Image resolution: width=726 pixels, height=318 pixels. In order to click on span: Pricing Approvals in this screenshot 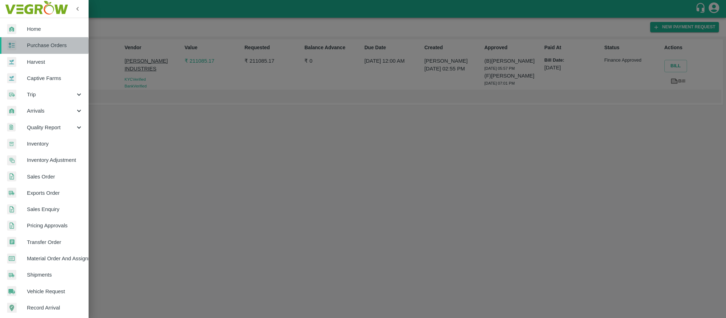, I will do `click(55, 226)`.